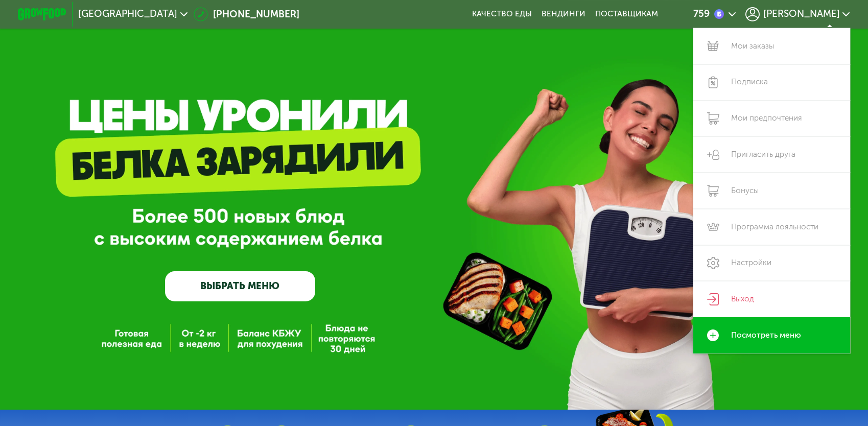  I want to click on a: Качество еды, so click(501, 14).